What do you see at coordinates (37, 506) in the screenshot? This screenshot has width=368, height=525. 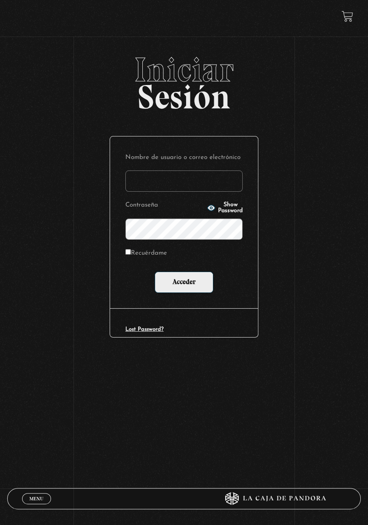 I see `span: Cerrar` at bounding box center [37, 506].